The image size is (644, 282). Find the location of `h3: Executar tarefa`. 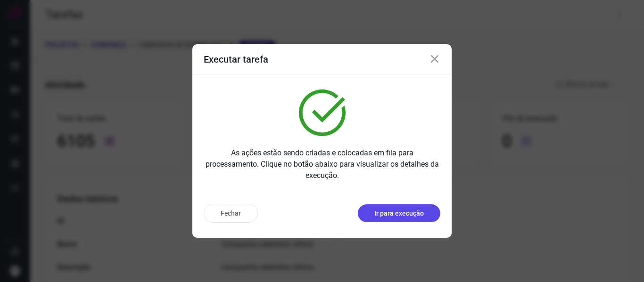

h3: Executar tarefa is located at coordinates (235, 59).